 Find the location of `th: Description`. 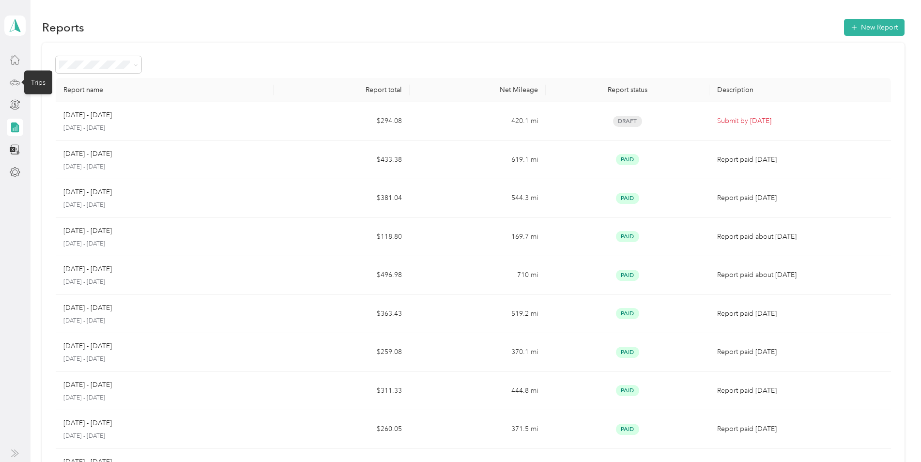

th: Description is located at coordinates (800, 90).